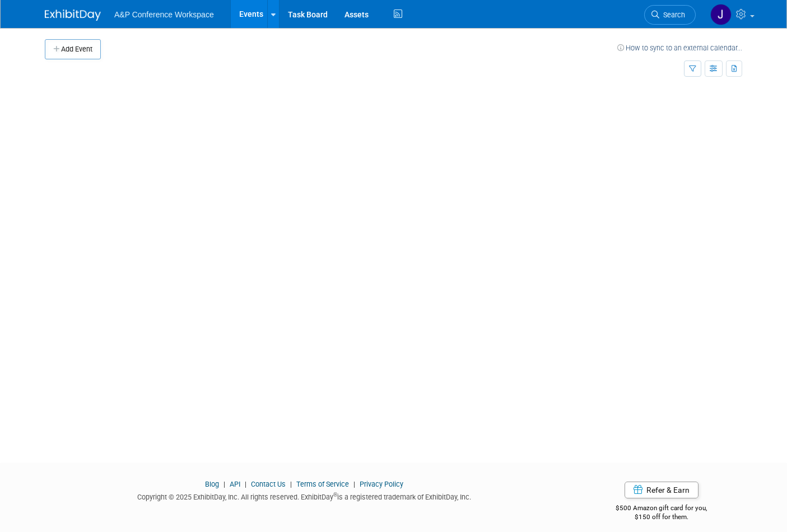 This screenshot has height=532, width=787. What do you see at coordinates (381, 484) in the screenshot?
I see `a: Privacy Policy` at bounding box center [381, 484].